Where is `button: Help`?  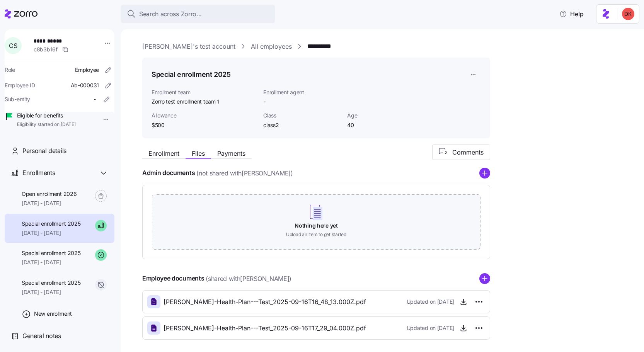
button: Help is located at coordinates (572, 14).